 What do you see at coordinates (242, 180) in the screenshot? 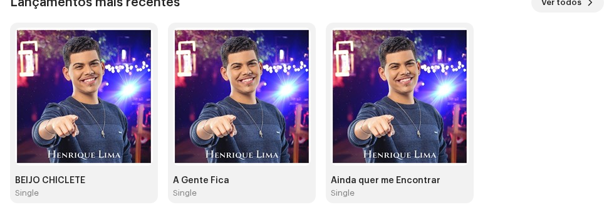
I see `div: A Gente Fica` at bounding box center [242, 180].